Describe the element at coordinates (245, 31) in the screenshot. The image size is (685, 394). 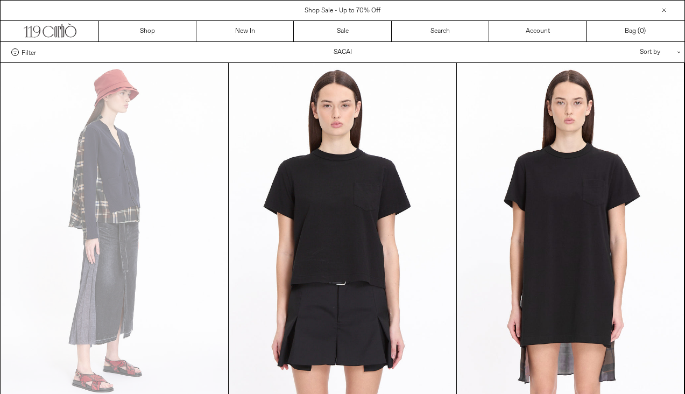
I see `a: New In` at that location.